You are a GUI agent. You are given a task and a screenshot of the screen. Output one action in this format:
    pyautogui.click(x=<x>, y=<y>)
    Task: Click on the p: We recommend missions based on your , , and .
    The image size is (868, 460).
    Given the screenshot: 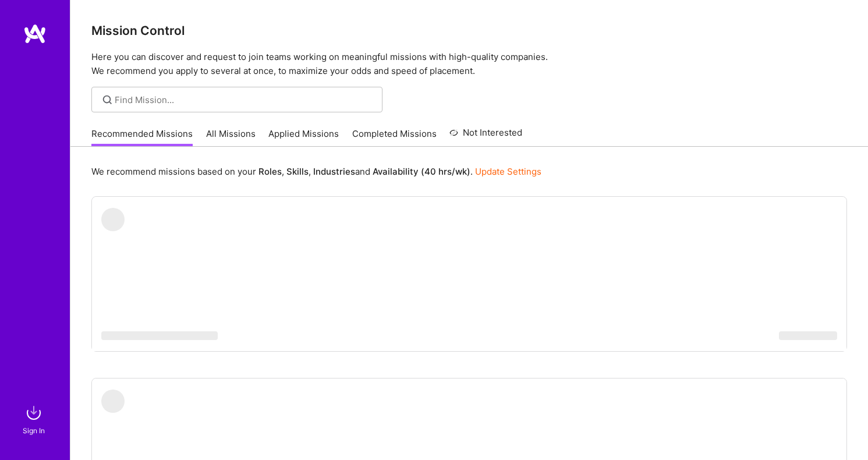 What is the action you would take?
    pyautogui.click(x=316, y=171)
    